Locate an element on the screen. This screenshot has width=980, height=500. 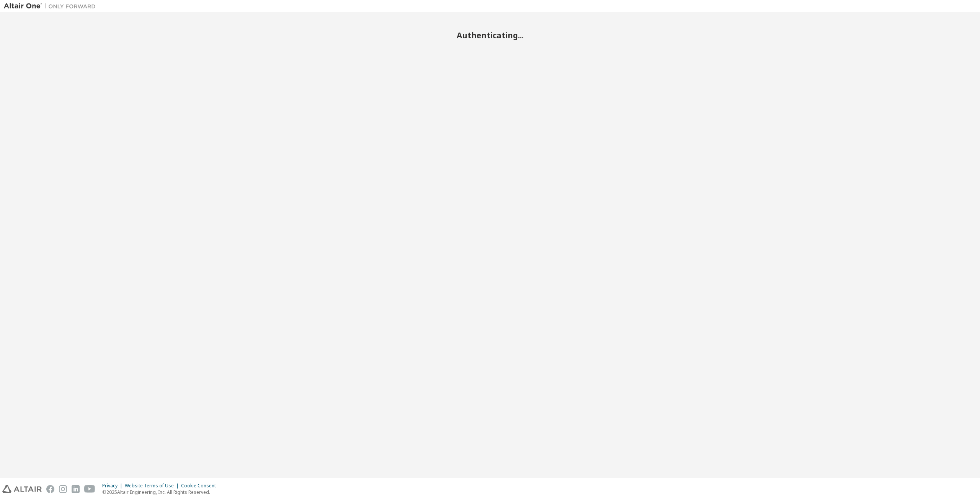
div: Website Terms of Use is located at coordinates (153, 486).